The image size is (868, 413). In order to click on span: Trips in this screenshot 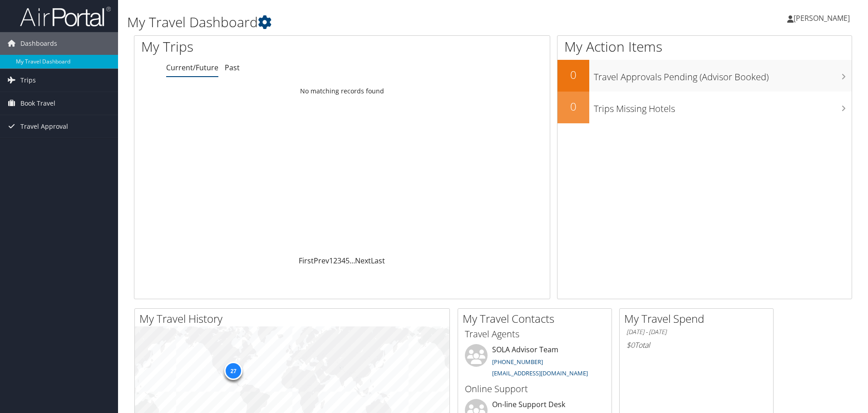, I will do `click(28, 80)`.